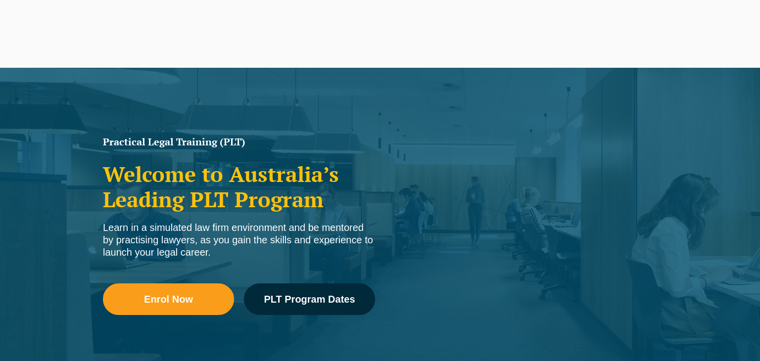 Image resolution: width=760 pixels, height=361 pixels. What do you see at coordinates (239, 240) in the screenshot?
I see `div: Learn in a simulated law firm environment and be mentored by practising lawyers, as you gain the ...` at bounding box center [239, 240].